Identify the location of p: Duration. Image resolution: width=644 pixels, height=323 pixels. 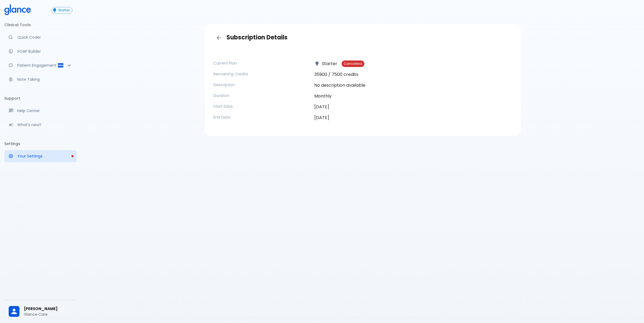
(262, 96).